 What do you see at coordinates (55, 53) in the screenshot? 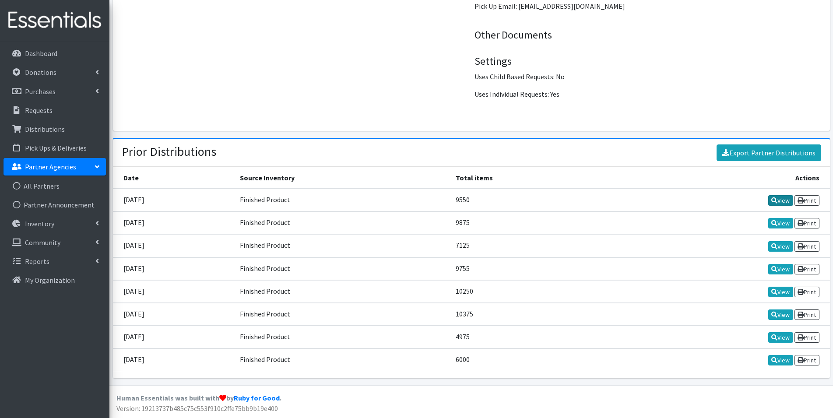
I see `a: Dashboard` at bounding box center [55, 53].